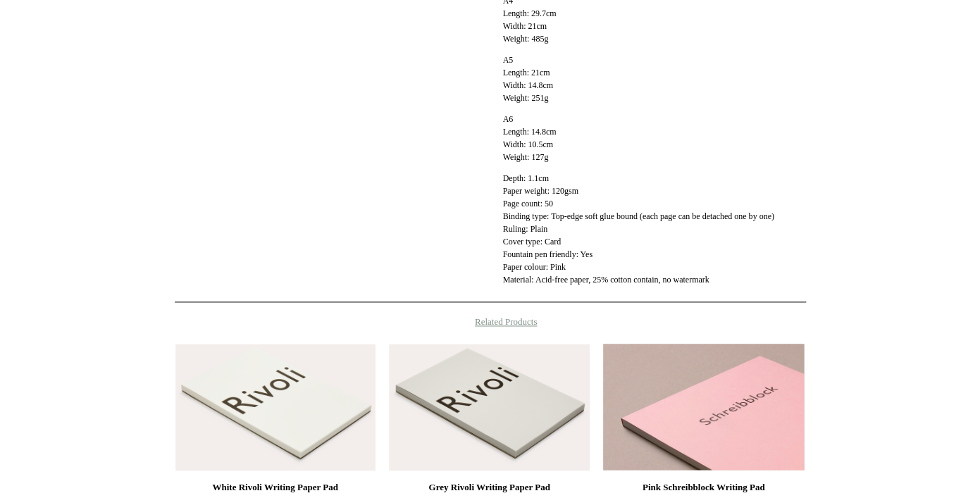 The image size is (980, 498). Describe the element at coordinates (276, 407) in the screenshot. I see `a: White Rivoli Writing Paper Pad White Rivoli Writing Paper Pad` at that location.